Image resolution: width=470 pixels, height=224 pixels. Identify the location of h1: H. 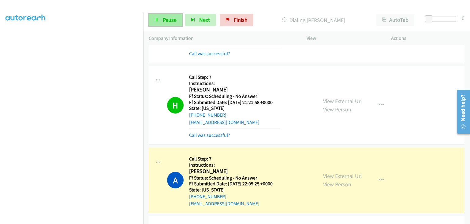
(175, 105).